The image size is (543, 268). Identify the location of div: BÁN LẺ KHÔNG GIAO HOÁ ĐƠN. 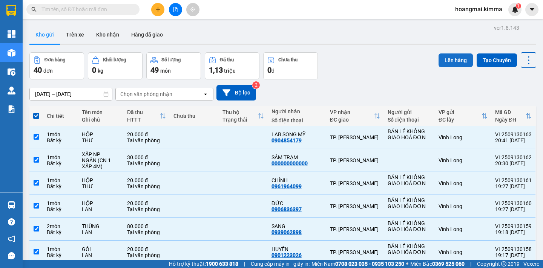
(409, 181).